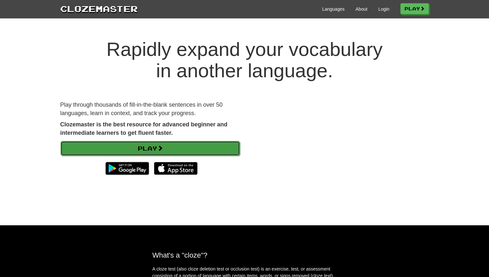  I want to click on strong: Clozemaster is the best resource for advanced beginner and intermediate learners to get fluent fa..., so click(144, 129).